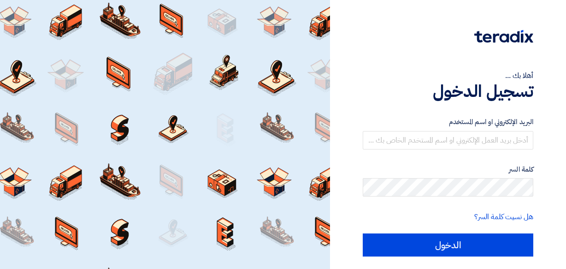 Image resolution: width=566 pixels, height=269 pixels. Describe the element at coordinates (504, 217) in the screenshot. I see `a: هل نسيت كلمة السر؟` at that location.